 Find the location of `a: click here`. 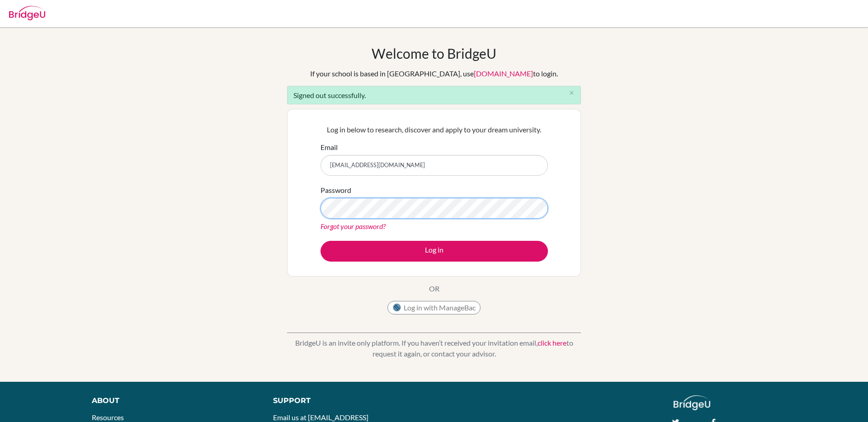

a: click here is located at coordinates (552, 343).